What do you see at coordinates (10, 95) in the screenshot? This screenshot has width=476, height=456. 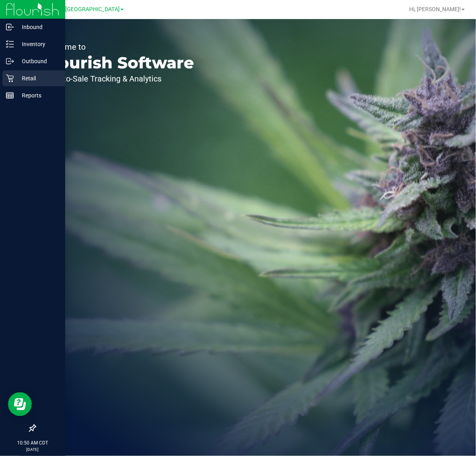 I see `inline-svg: Reports` at bounding box center [10, 95].